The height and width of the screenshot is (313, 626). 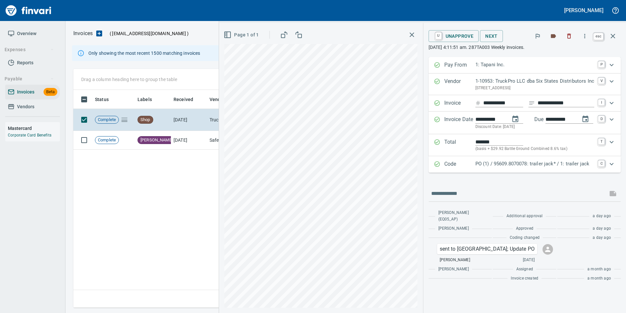 What do you see at coordinates (602, 81) in the screenshot?
I see `a: V` at bounding box center [602, 81].